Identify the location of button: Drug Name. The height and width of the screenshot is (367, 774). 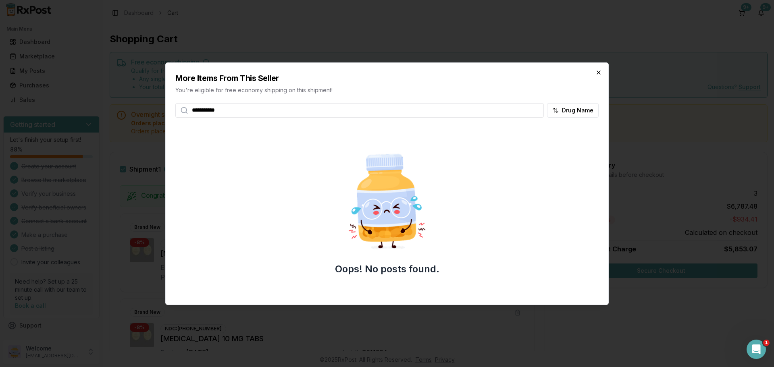
(573, 111).